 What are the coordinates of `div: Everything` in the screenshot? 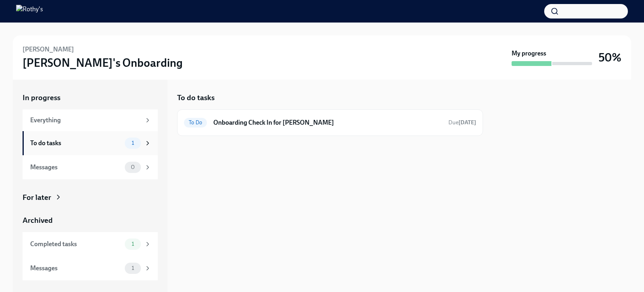 It's located at (85, 120).